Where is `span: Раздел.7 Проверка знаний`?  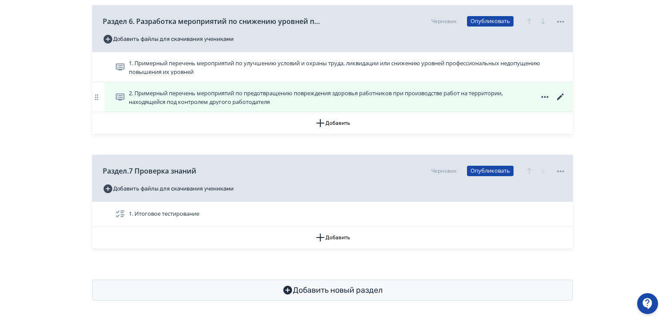 span: Раздел.7 Проверка знаний is located at coordinates (149, 171).